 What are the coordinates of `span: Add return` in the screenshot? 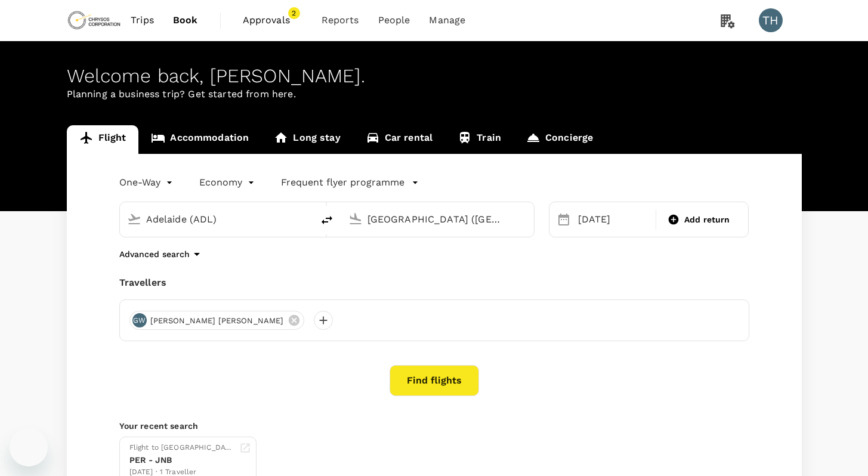 It's located at (707, 219).